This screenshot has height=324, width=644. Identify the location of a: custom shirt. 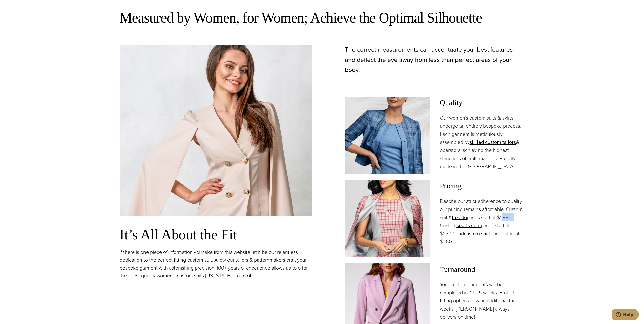
(477, 234).